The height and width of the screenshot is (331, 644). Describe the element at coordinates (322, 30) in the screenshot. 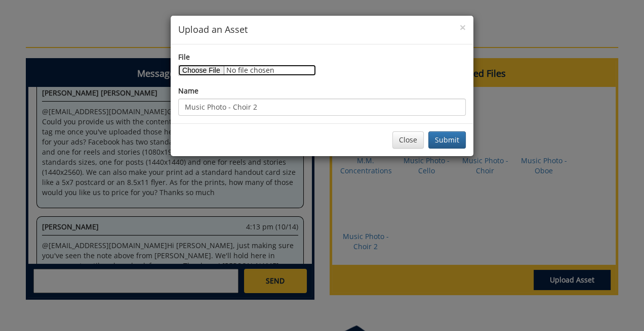

I see `h4: Upload an Asset` at that location.